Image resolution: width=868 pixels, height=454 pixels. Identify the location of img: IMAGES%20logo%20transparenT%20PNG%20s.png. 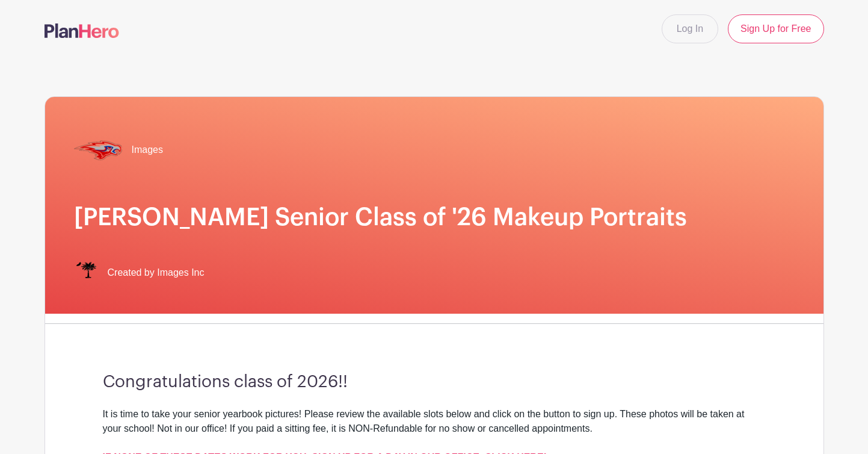
(86, 273).